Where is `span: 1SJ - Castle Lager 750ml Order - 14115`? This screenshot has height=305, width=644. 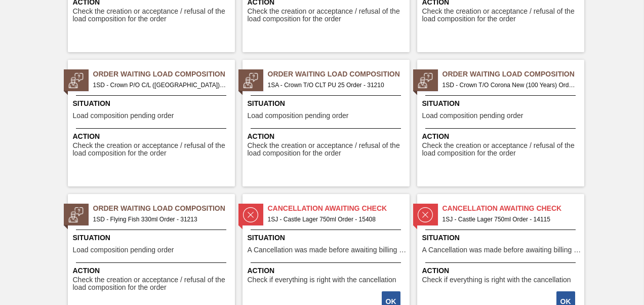 span: 1SJ - Castle Lager 750ml Order - 14115 is located at coordinates (509, 219).